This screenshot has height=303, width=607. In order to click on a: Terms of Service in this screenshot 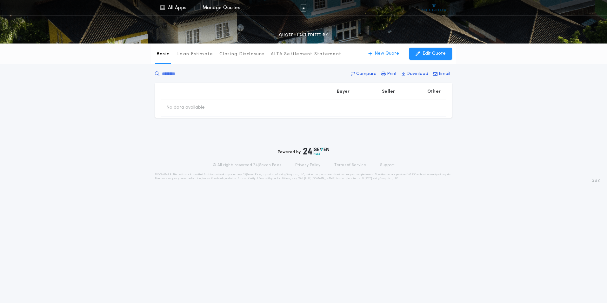, I will do `click(350, 165)`.